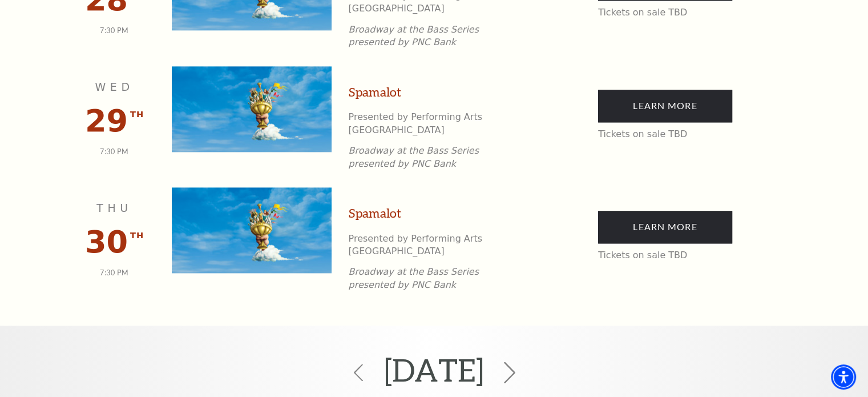 The image size is (868, 397). I want to click on svg: Click to view the previous month, so click(359, 372).